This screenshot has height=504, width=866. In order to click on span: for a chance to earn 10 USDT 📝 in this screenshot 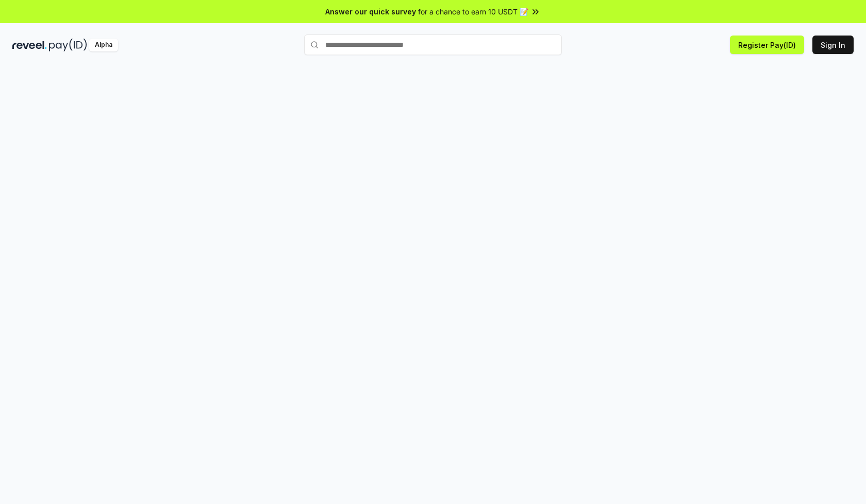, I will do `click(473, 11)`.